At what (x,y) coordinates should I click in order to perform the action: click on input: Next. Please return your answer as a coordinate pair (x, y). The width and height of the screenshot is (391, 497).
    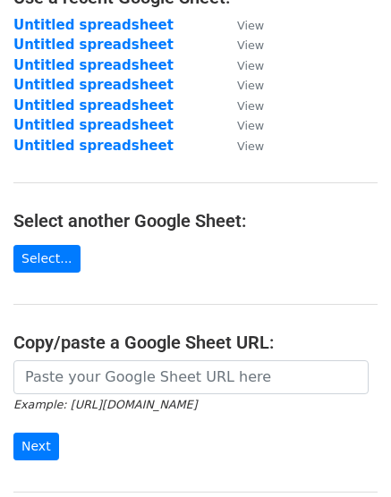
    Looking at the image, I should click on (36, 446).